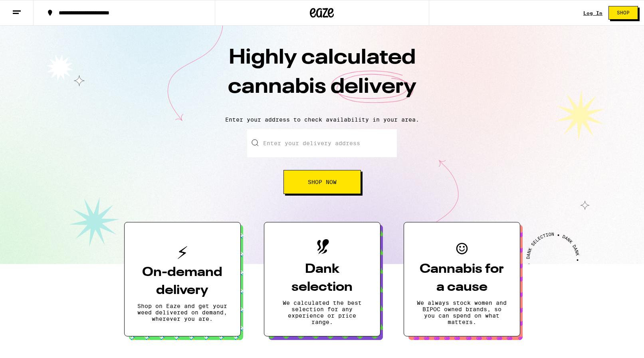 The width and height of the screenshot is (644, 358). What do you see at coordinates (322, 279) in the screenshot?
I see `button: Dank selectionWe calculated the best selection for any experience or price range.` at bounding box center [322, 279].